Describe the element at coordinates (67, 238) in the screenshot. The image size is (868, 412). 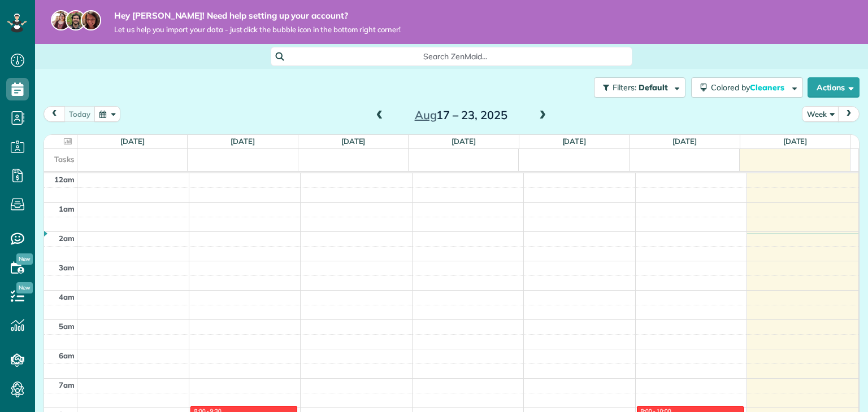
I see `span: 2am` at that location.